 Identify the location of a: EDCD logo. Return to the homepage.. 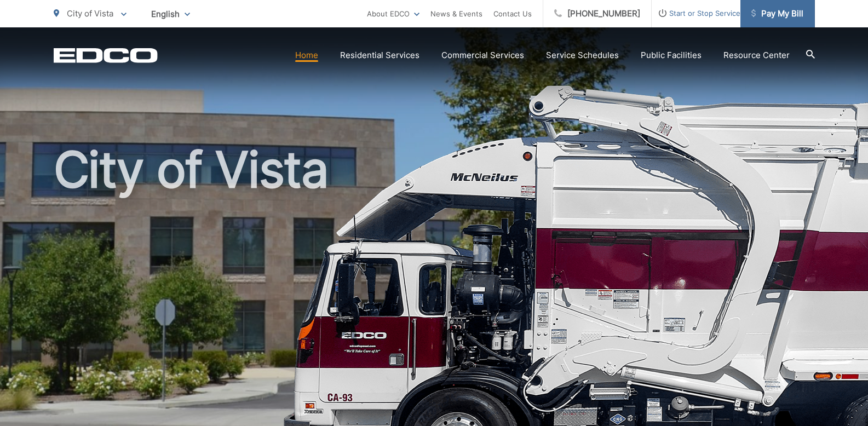
(106, 55).